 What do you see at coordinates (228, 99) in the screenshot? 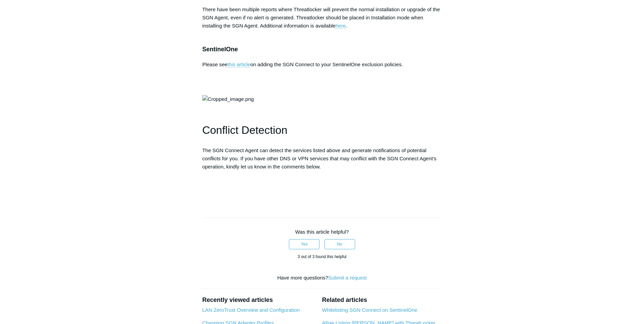
I see `img: Cropped_image.png` at bounding box center [228, 99].